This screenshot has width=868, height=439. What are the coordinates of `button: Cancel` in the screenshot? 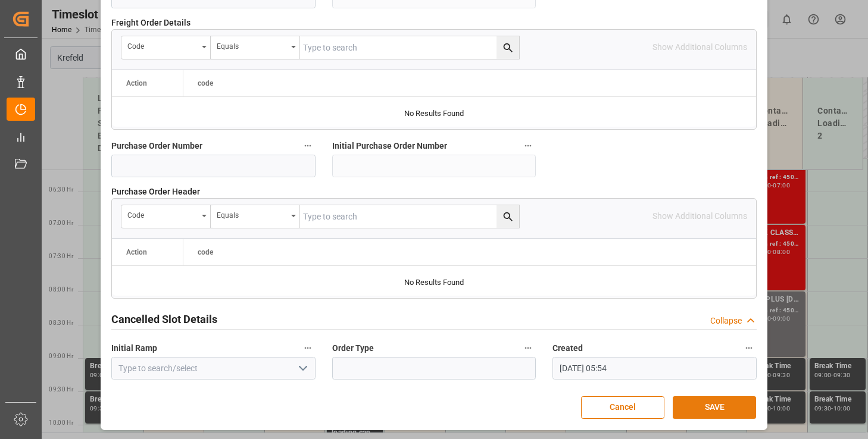 It's located at (623, 408).